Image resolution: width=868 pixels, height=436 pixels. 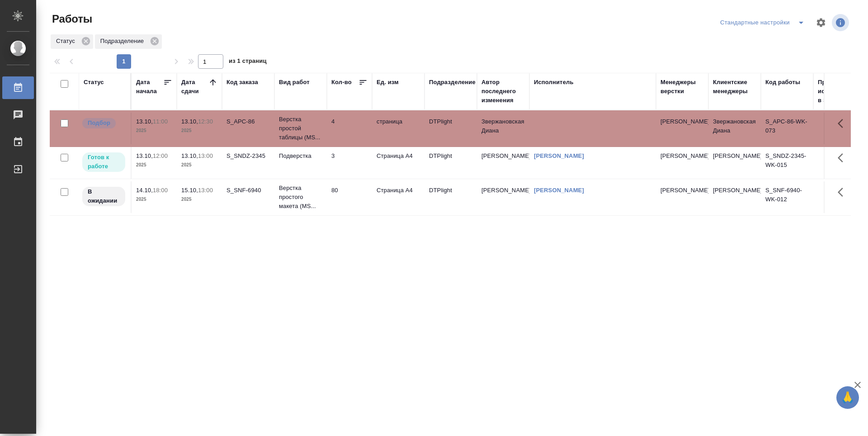 What do you see at coordinates (301, 128) in the screenshot?
I see `p: Верстка простой таблицы (MS...` at bounding box center [301, 128].